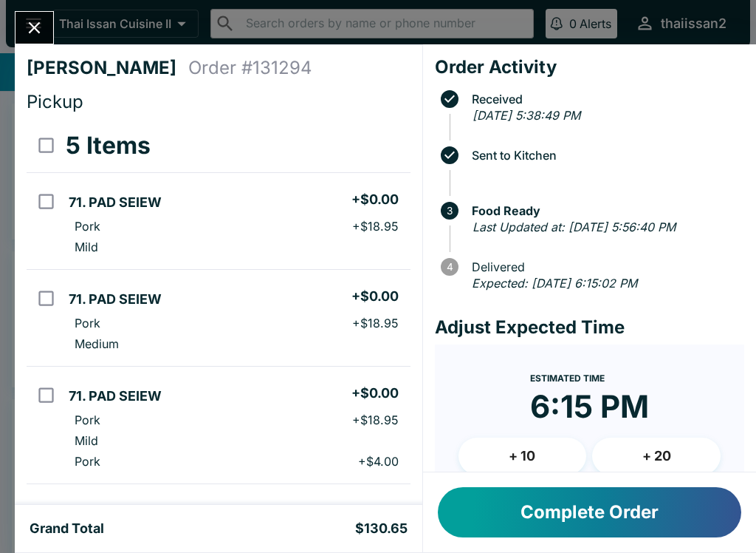 This screenshot has width=756, height=553. What do you see at coordinates (589, 406) in the screenshot?
I see `time: 6:15 PM` at bounding box center [589, 406].